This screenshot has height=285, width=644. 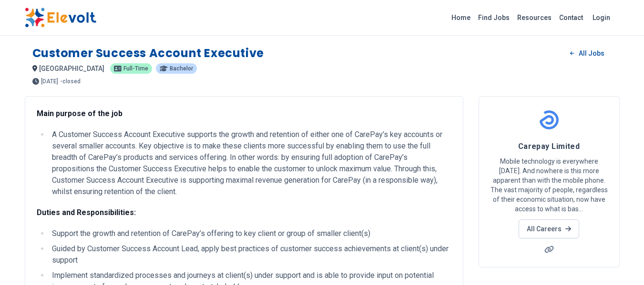 I want to click on a: Home, so click(x=461, y=17).